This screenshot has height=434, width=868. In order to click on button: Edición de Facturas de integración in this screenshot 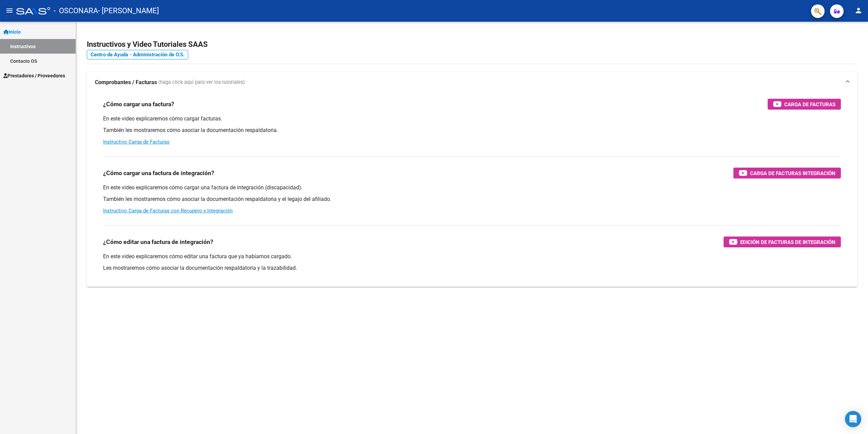, I will do `click(783, 242)`.